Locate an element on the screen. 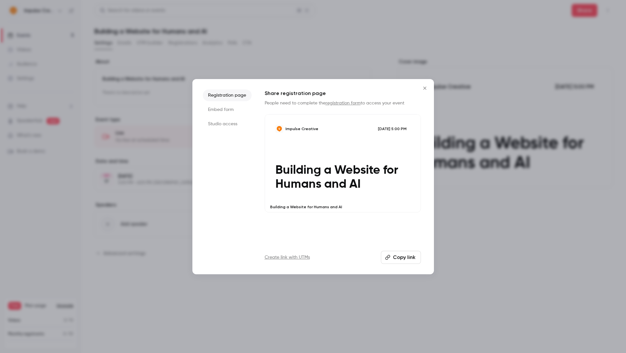  h1: Share registration page is located at coordinates (343, 93).